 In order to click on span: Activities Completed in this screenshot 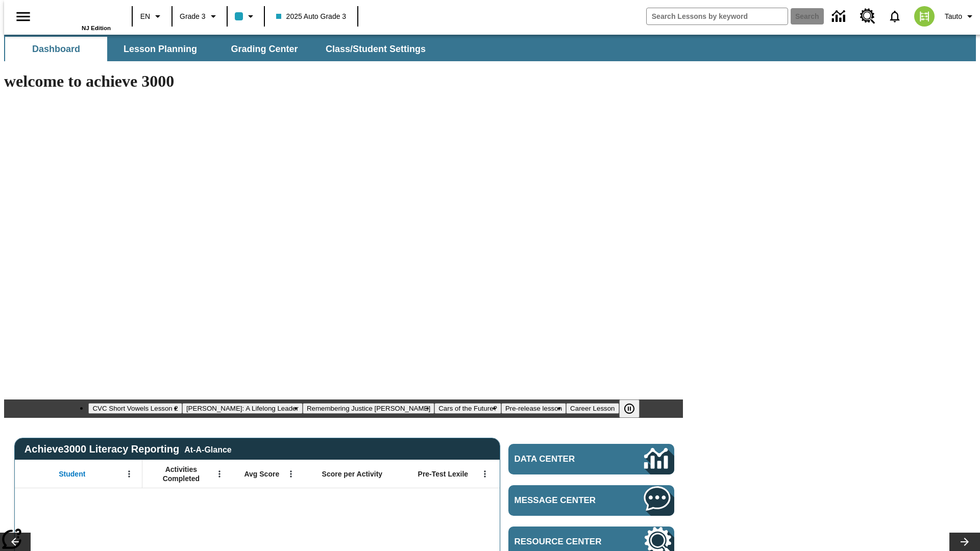, I will do `click(181, 474)`.